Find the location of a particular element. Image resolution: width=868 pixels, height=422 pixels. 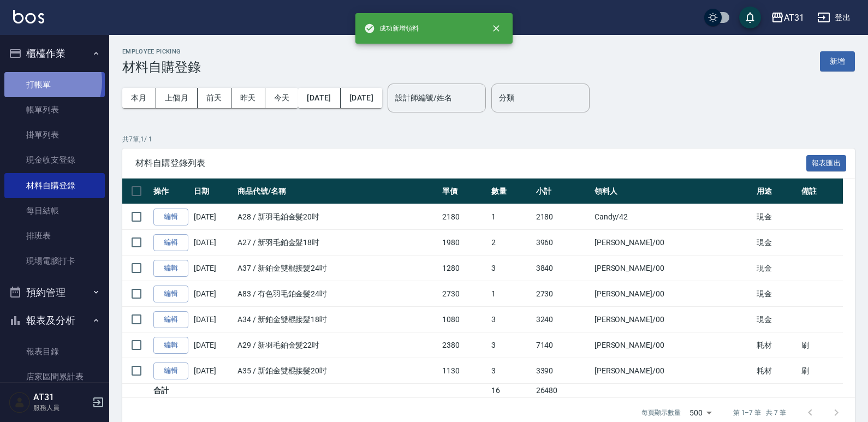

p: 每頁顯示數量 is located at coordinates (661, 412).